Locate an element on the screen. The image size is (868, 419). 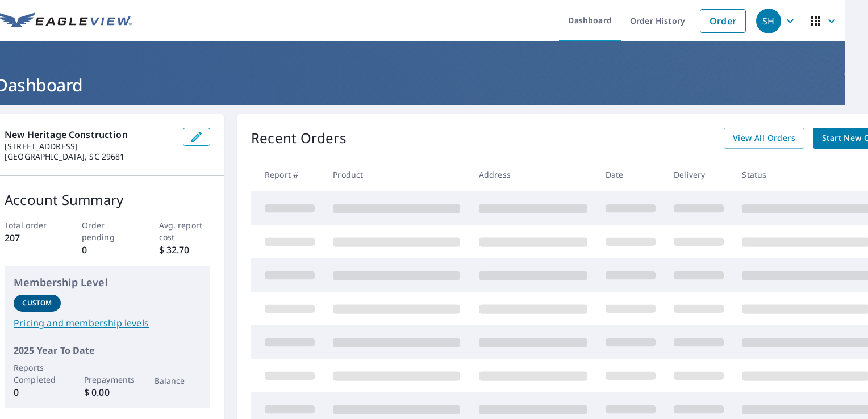
p: Avg. report cost is located at coordinates (184, 231).